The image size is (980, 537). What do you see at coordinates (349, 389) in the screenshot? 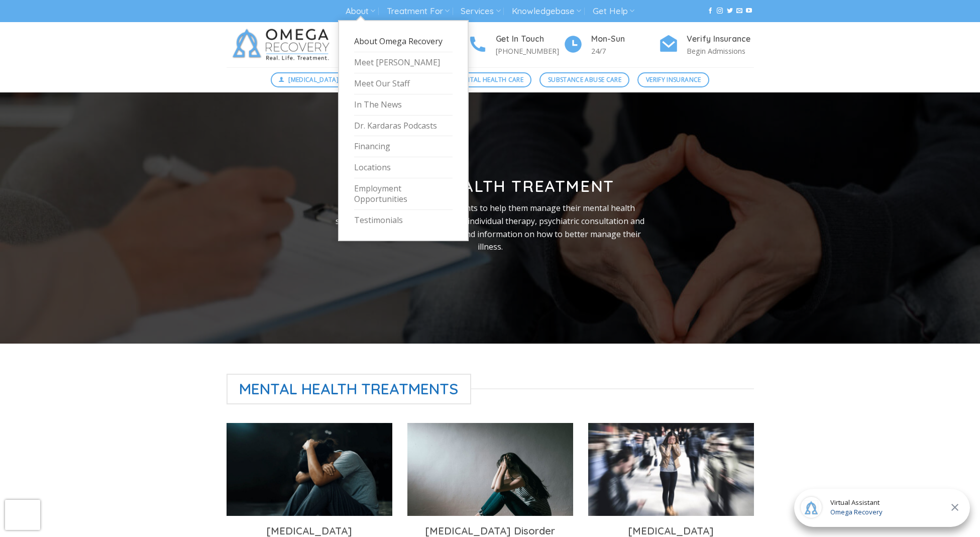
I see `span: Mental Health Treatments` at bounding box center [349, 389].